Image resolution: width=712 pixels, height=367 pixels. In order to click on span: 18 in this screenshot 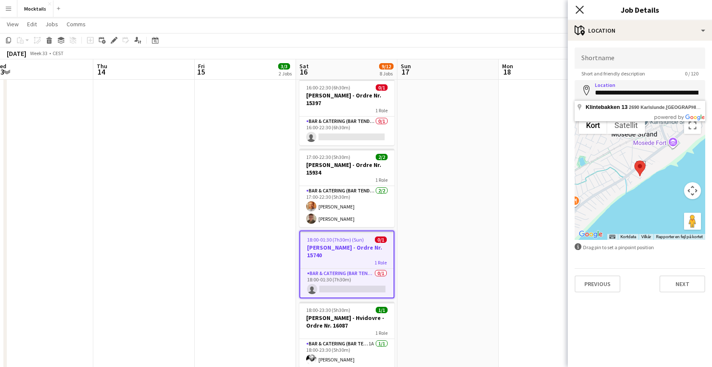, I will do `click(507, 72)`.